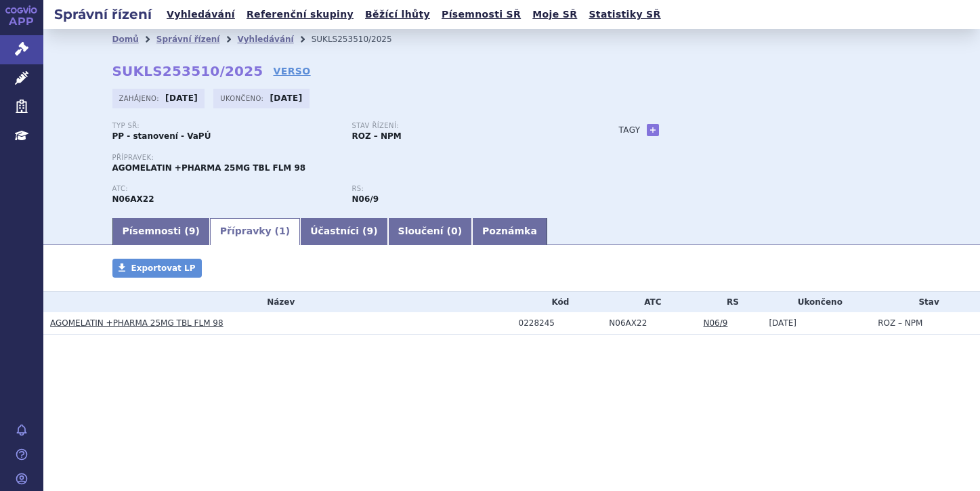  What do you see at coordinates (226, 189) in the screenshot?
I see `p: ATC:` at bounding box center [226, 189].